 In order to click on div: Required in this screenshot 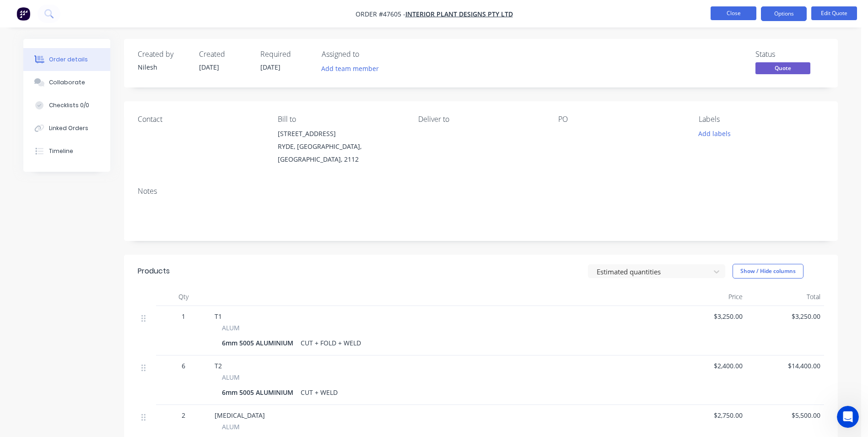, I will do `click(286, 54)`.